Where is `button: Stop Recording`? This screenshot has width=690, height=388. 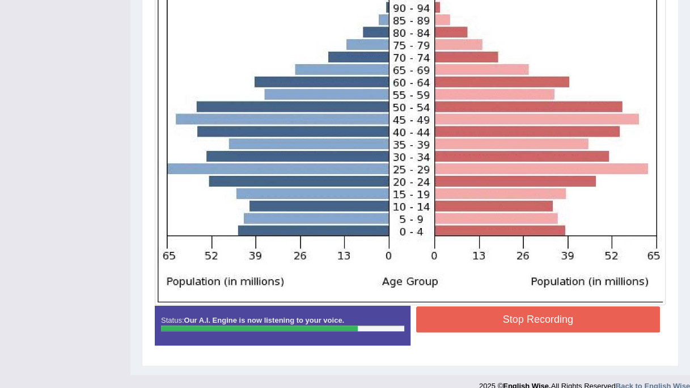 button: Stop Recording is located at coordinates (538, 319).